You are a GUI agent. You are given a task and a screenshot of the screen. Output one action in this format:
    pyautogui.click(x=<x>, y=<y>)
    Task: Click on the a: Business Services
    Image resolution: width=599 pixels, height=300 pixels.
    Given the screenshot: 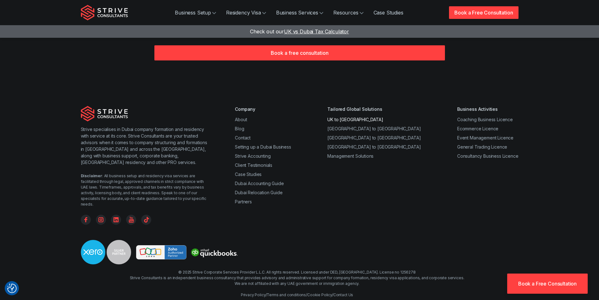 What is the action you would take?
    pyautogui.click(x=300, y=13)
    